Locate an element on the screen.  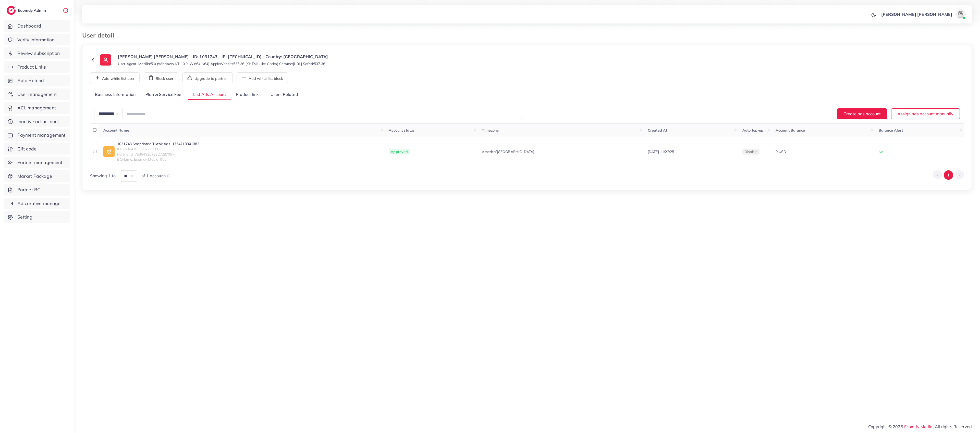
a: Verify information is located at coordinates (37, 40).